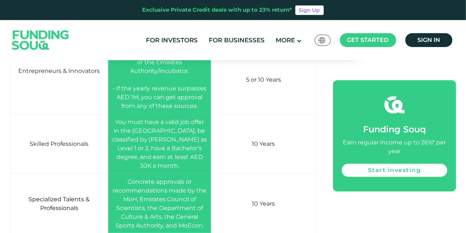 The image size is (466, 233). What do you see at coordinates (368, 40) in the screenshot?
I see `span: Get started` at bounding box center [368, 40].